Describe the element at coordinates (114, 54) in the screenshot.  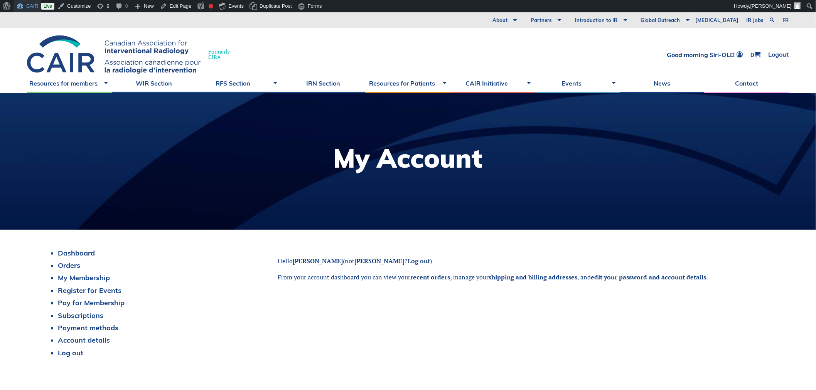
I see `img: CIRA` at that location.